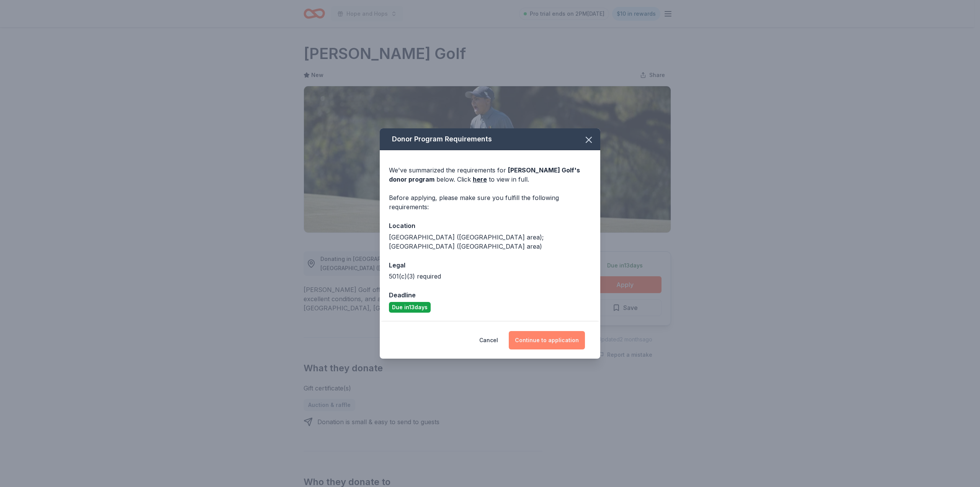 Image resolution: width=980 pixels, height=487 pixels. I want to click on div: 501(c)(3) required, so click(490, 276).